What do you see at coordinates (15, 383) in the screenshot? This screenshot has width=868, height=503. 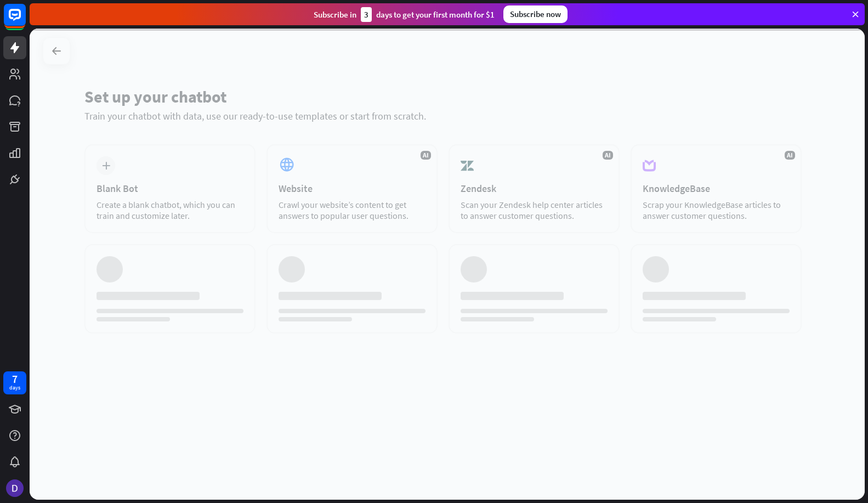 I see `a: 7 days` at bounding box center [15, 383].